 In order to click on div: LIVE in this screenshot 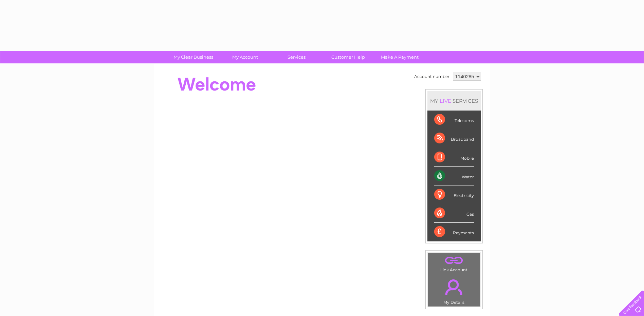, I will do `click(445, 101)`.